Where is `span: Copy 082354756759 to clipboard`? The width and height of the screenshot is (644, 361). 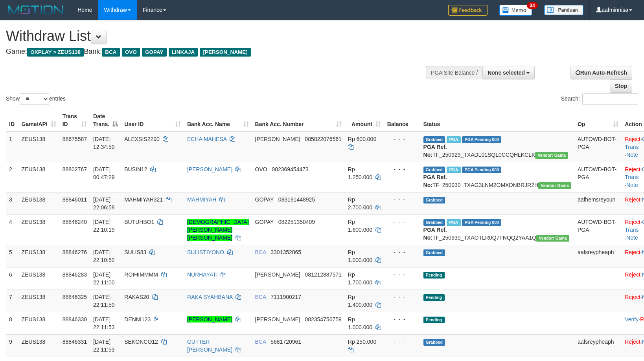 span: Copy 082354756759 to clipboard is located at coordinates (323, 319).